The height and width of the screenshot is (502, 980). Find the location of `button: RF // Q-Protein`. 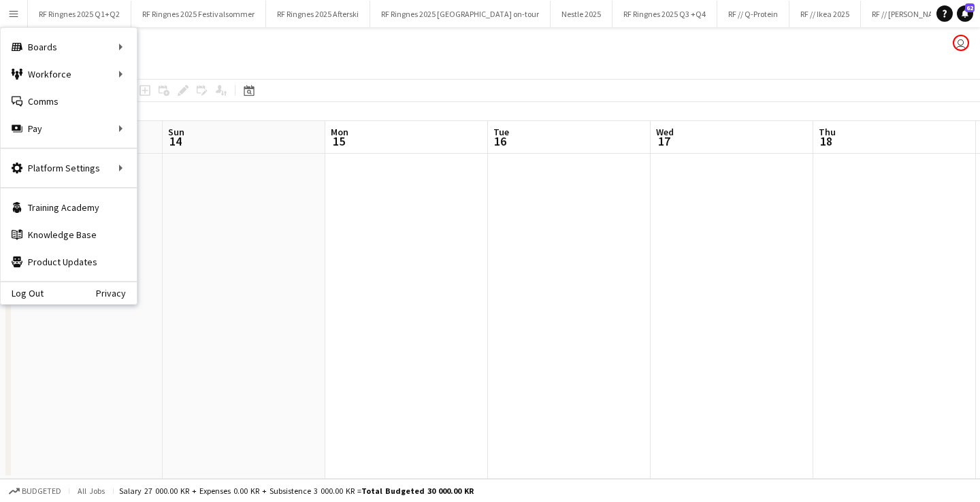

button: RF // Q-Protein is located at coordinates (753, 13).